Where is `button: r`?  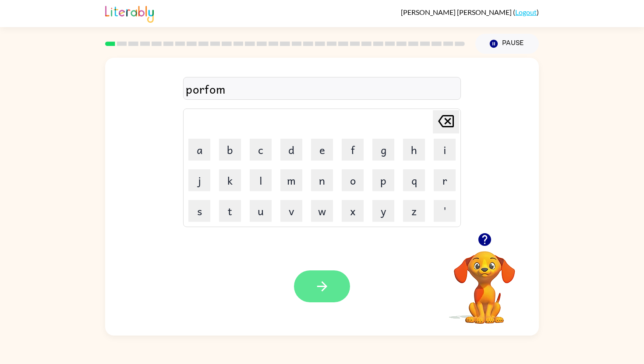 button: r is located at coordinates (445, 180).